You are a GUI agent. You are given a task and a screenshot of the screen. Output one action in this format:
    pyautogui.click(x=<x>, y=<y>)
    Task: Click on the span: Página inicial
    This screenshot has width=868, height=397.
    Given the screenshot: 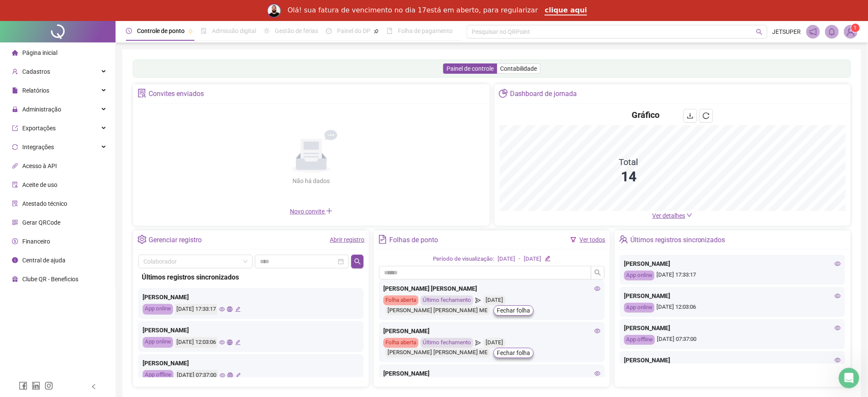 What is the action you would take?
    pyautogui.click(x=40, y=53)
    